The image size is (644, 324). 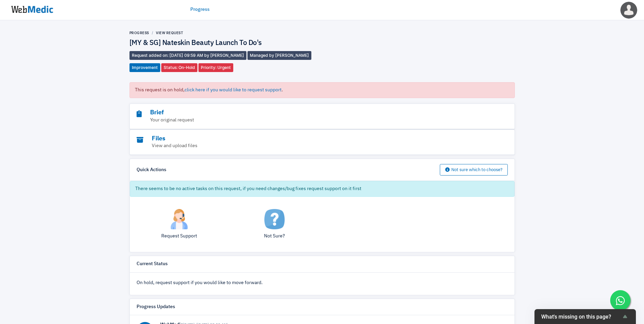 I want to click on img: not-sure.png, so click(x=274, y=220).